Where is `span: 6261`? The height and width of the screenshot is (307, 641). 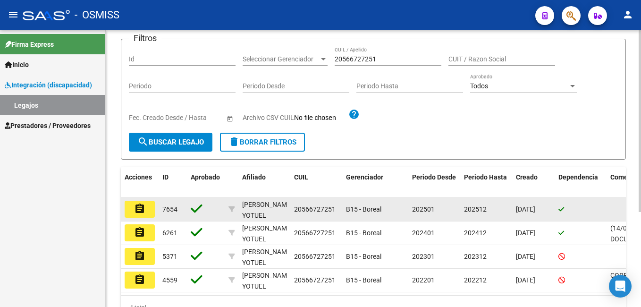
span: 6261 is located at coordinates (170, 233).